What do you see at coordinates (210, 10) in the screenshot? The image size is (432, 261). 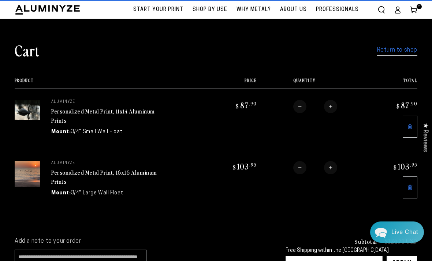 I see `a: Shop By Use` at bounding box center [210, 10].